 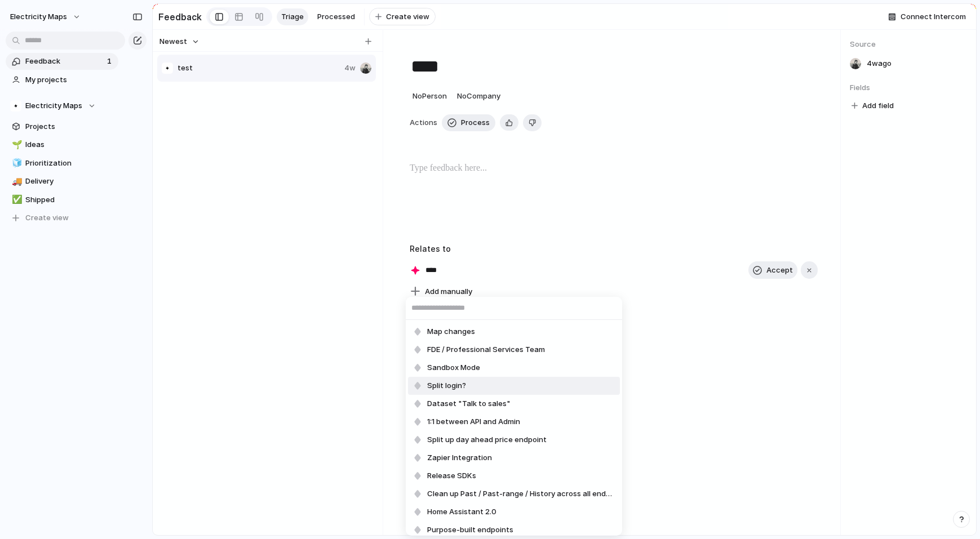 I want to click on span: Purpose-built endpoints, so click(x=470, y=530).